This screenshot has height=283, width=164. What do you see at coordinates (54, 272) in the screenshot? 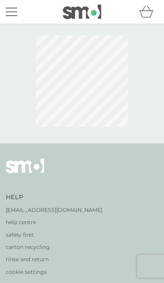
I see `p: cookie settings` at bounding box center [54, 272].